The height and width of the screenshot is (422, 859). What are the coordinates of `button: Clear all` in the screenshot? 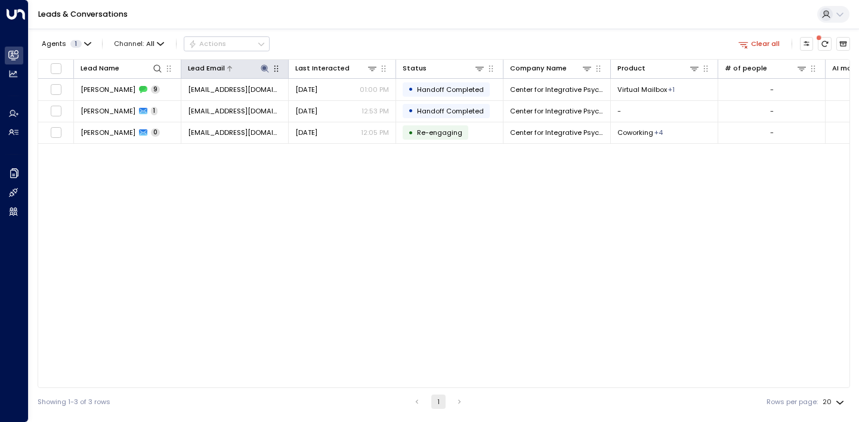 It's located at (759, 44).